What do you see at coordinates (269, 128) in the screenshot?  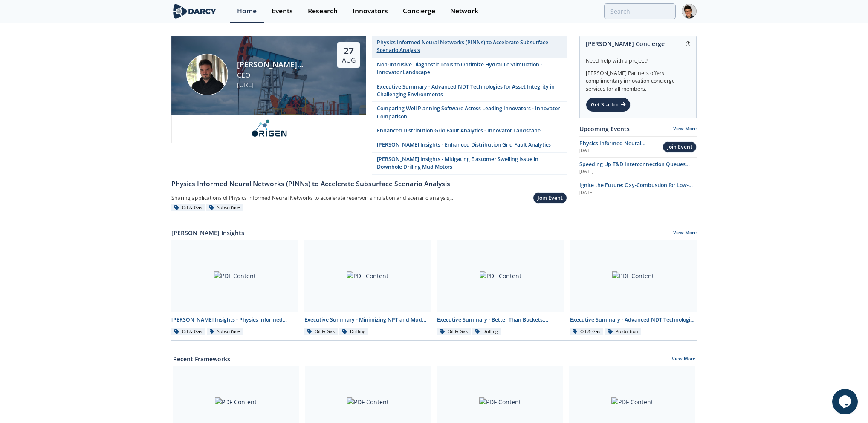 I see `img: origen.ai.png` at bounding box center [269, 128].